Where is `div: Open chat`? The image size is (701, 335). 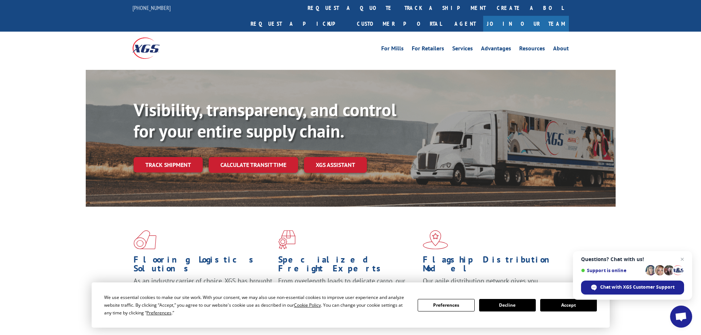
div: Open chat is located at coordinates (682, 317).